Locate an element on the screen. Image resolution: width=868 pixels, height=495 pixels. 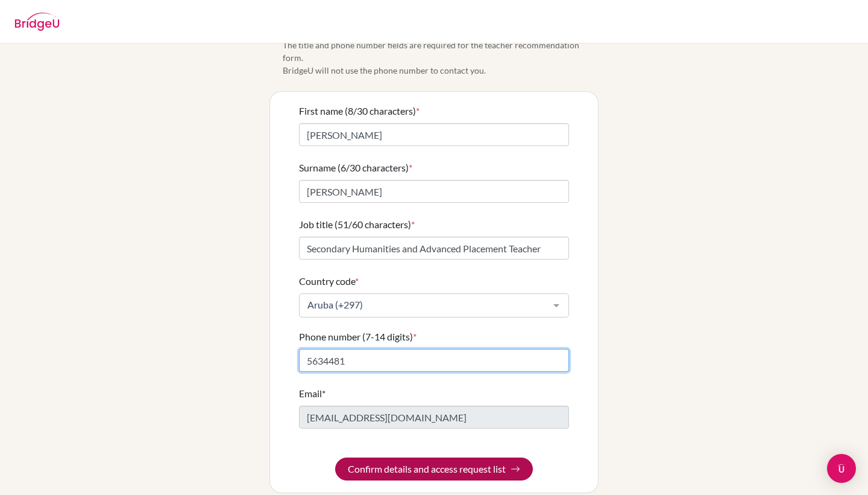
span: Aruba (+297) is located at coordinates (424, 305).